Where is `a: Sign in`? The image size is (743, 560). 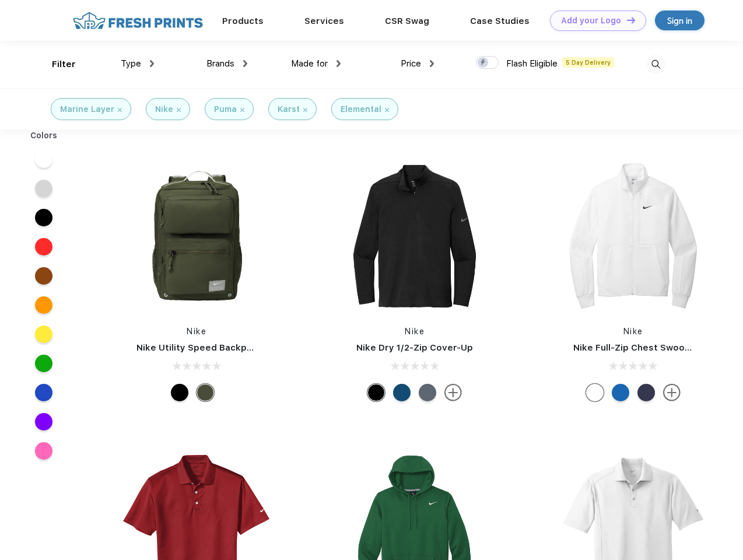
a: Sign in is located at coordinates (679, 20).